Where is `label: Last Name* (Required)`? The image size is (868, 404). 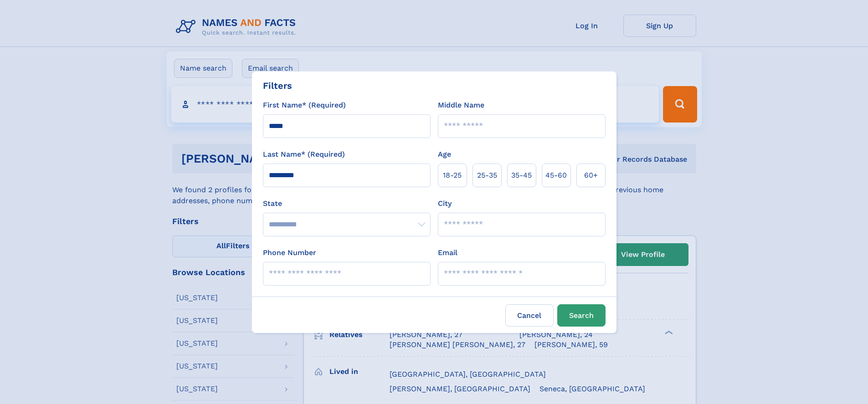
label: Last Name* (Required) is located at coordinates (304, 154).